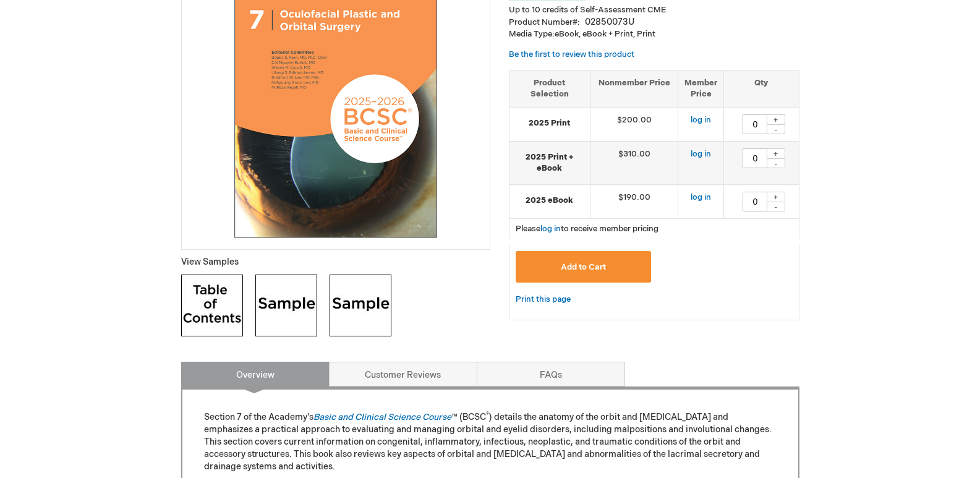  I want to click on th: Nonmember Price, so click(633, 89).